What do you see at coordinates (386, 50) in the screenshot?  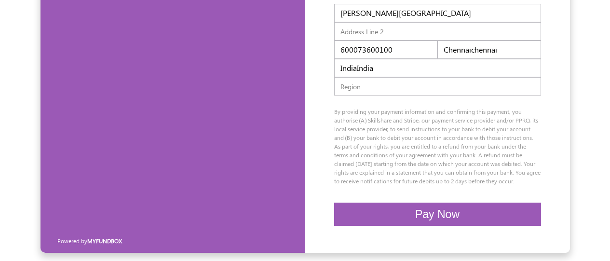 I see `input: Postal code` at bounding box center [386, 50].